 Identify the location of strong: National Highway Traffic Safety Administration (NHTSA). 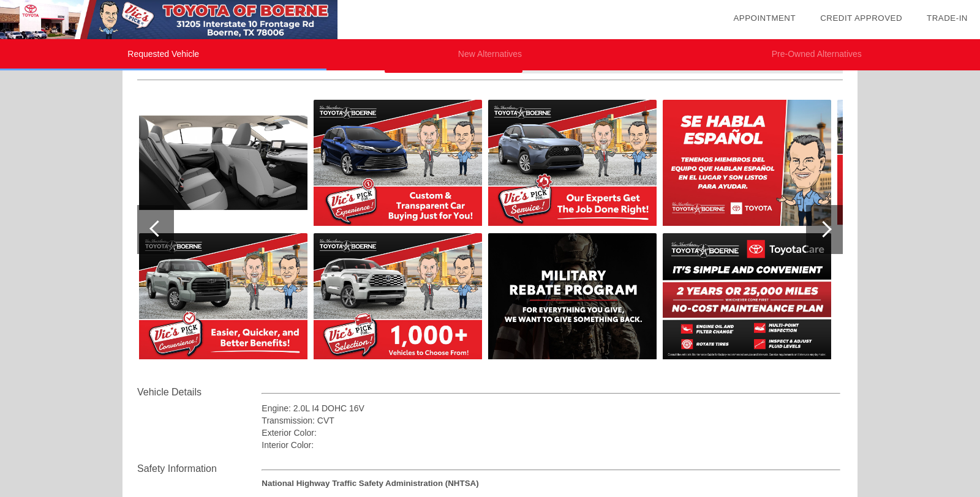
(370, 483).